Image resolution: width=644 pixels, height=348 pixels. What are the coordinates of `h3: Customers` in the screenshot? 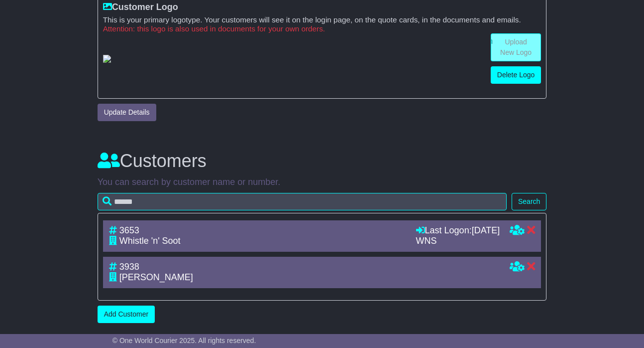 It's located at (322, 161).